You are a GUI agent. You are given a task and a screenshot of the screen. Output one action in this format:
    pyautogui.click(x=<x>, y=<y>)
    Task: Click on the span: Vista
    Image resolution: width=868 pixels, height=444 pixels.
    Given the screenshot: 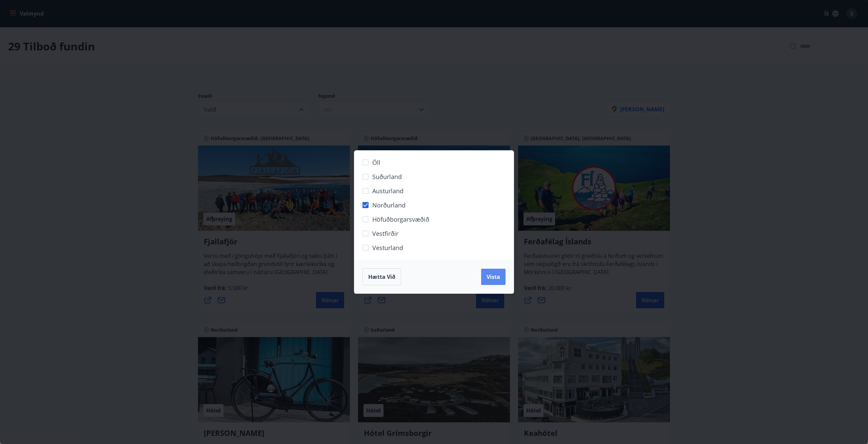 What is the action you would take?
    pyautogui.click(x=493, y=277)
    